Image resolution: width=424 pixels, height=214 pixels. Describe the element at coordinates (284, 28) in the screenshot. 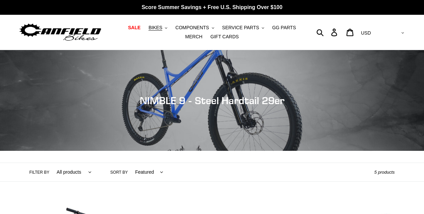

I see `span: GG PARTS` at that location.